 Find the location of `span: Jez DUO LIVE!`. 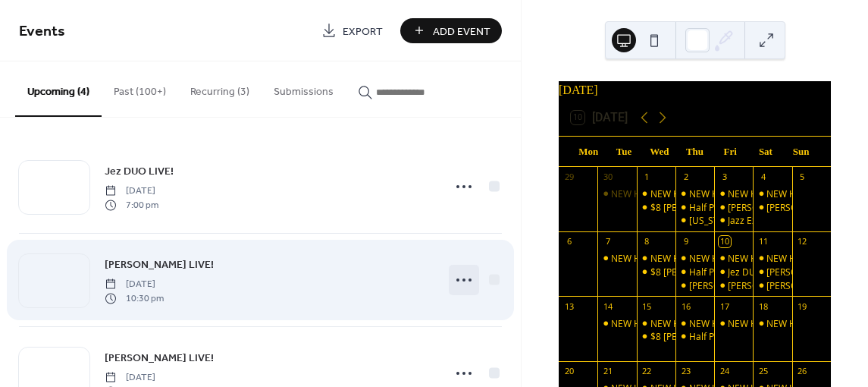

span: Jez DUO LIVE! is located at coordinates (139, 171).